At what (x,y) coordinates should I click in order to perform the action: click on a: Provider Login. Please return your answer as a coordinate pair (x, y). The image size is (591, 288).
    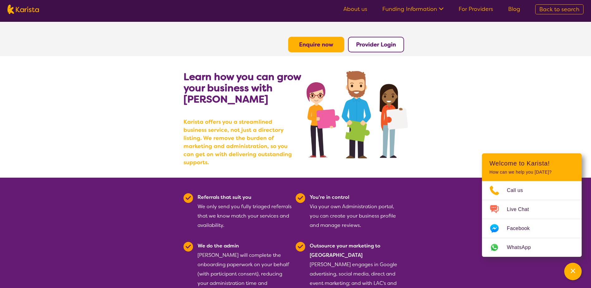
    Looking at the image, I should click on (376, 45).